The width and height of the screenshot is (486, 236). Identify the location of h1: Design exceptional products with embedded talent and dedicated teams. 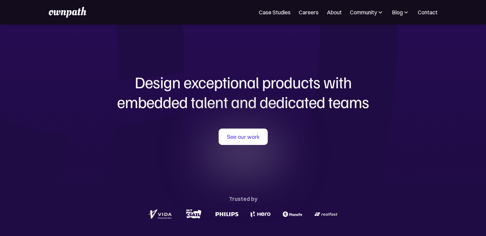
(243, 92).